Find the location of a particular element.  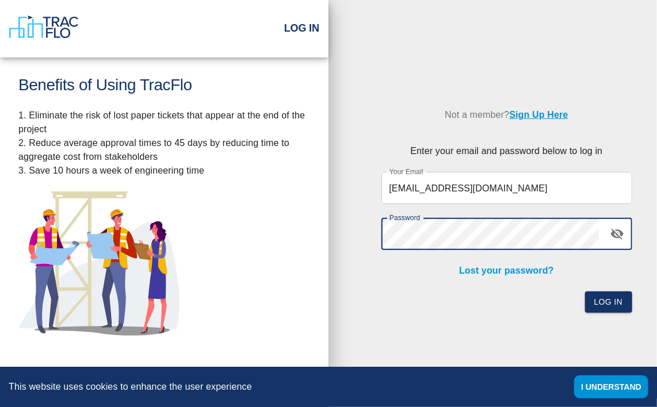

h1: Benefits of Using TracFlo is located at coordinates (164, 85).